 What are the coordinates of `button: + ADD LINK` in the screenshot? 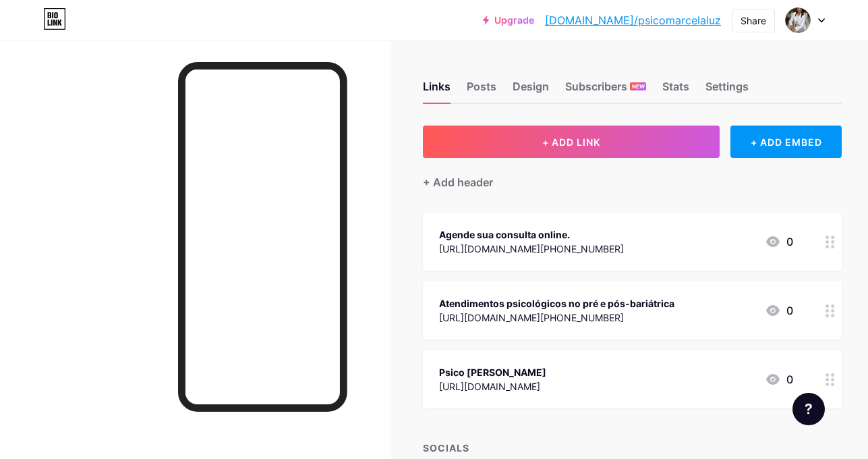 It's located at (571, 142).